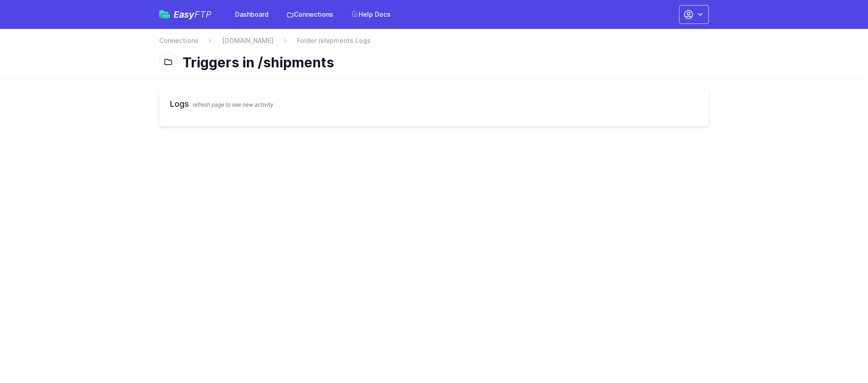 The image size is (868, 383). I want to click on span: Easy, so click(192, 14).